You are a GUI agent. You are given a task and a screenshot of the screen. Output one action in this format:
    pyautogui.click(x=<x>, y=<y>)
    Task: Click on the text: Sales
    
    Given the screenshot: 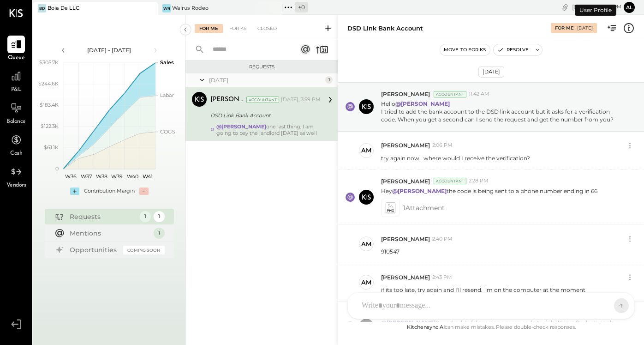 What is the action you would take?
    pyautogui.click(x=167, y=62)
    